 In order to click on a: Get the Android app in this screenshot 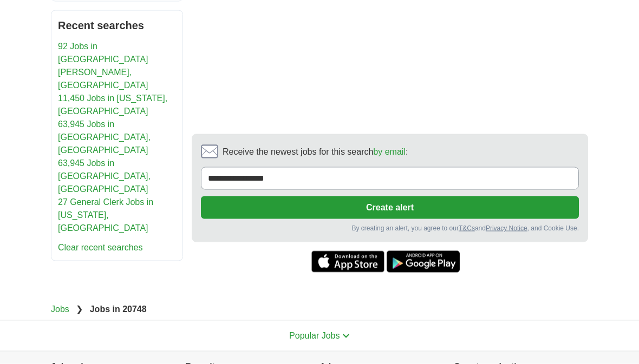, I will do `click(423, 262)`.